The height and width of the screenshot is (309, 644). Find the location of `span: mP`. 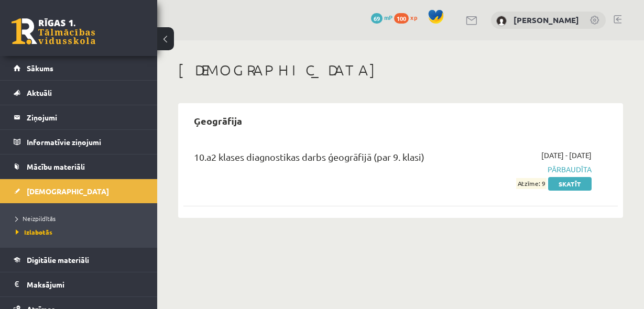

span: mP is located at coordinates (388, 17).